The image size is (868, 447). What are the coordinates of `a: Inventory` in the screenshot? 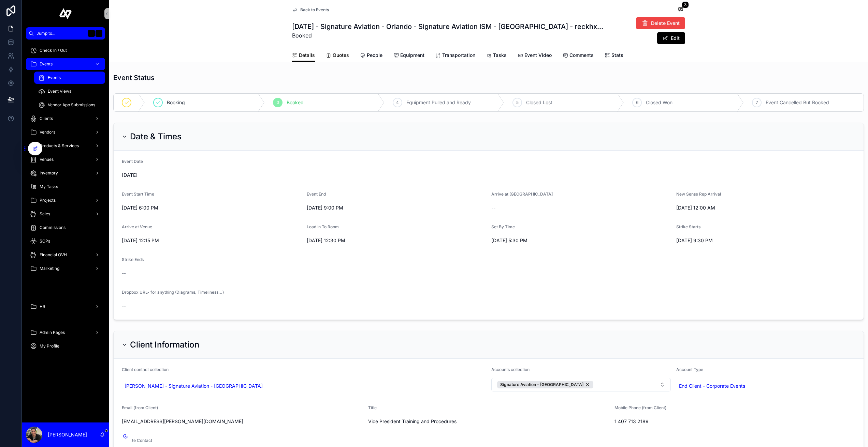 It's located at (66, 173).